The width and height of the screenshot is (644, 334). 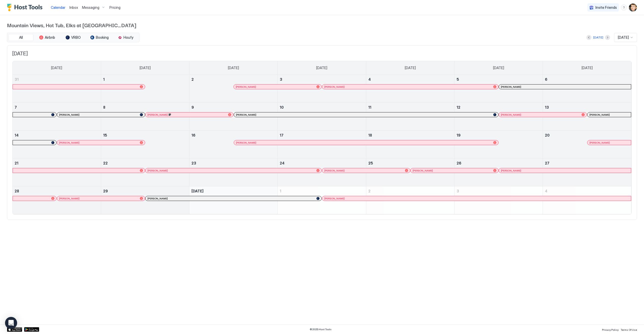 What do you see at coordinates (322, 145) in the screenshot?
I see `td: September 17, 2025` at bounding box center [322, 145].